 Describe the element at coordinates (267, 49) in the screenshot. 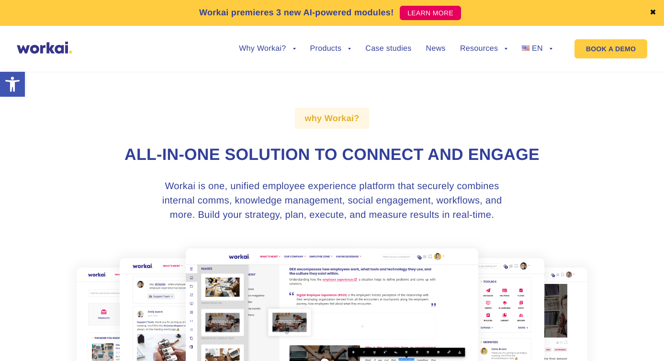

I see `a: Why Workai?` at that location.